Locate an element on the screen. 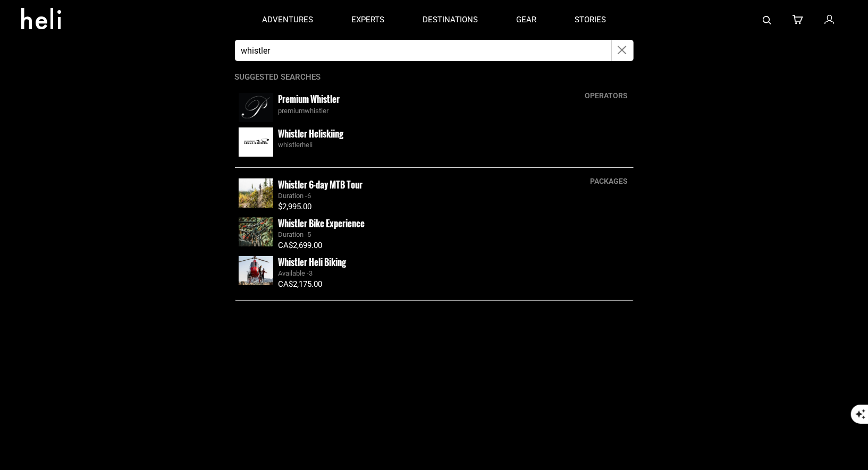  small: Whistler Heli Biking is located at coordinates (313, 262).